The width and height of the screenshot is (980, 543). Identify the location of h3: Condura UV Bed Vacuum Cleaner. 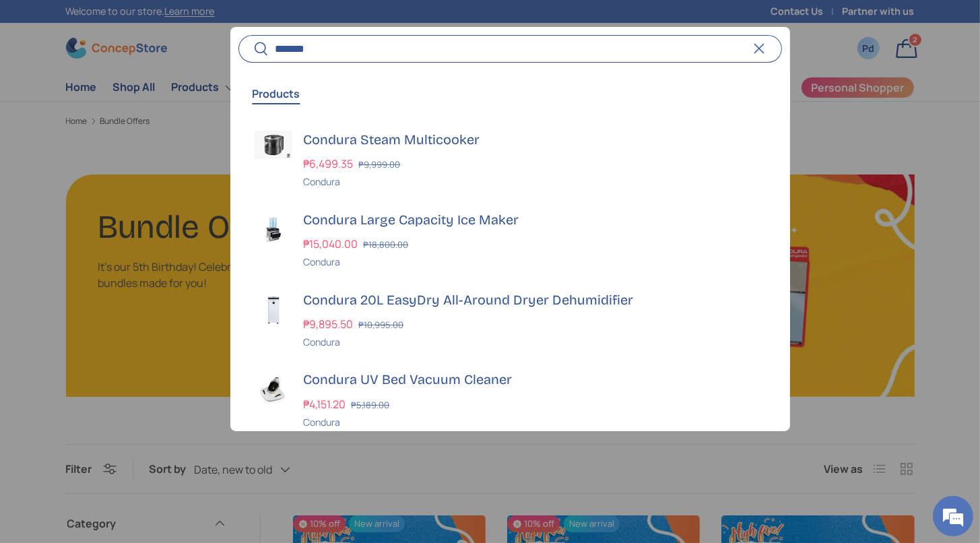
(534, 380).